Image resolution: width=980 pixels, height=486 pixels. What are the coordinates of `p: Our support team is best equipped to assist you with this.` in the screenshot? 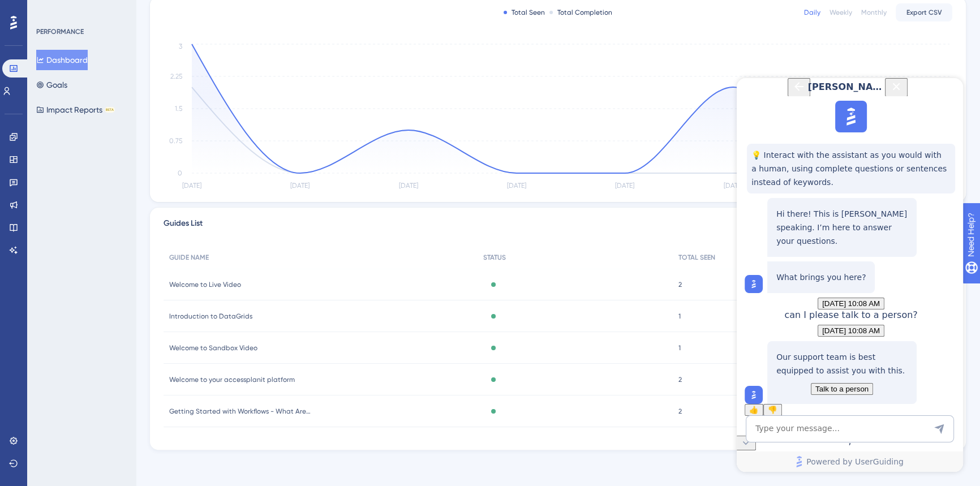 It's located at (105, 285).